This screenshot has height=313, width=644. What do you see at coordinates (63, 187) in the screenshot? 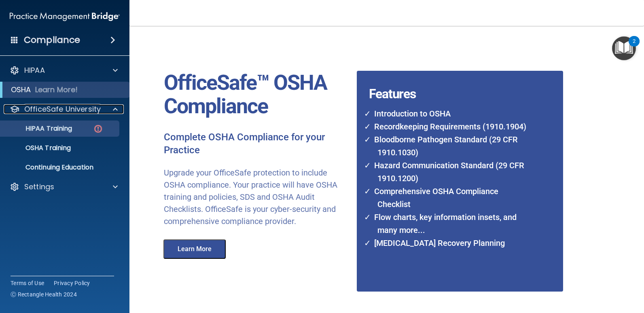
I see `a: Settings` at bounding box center [63, 187].